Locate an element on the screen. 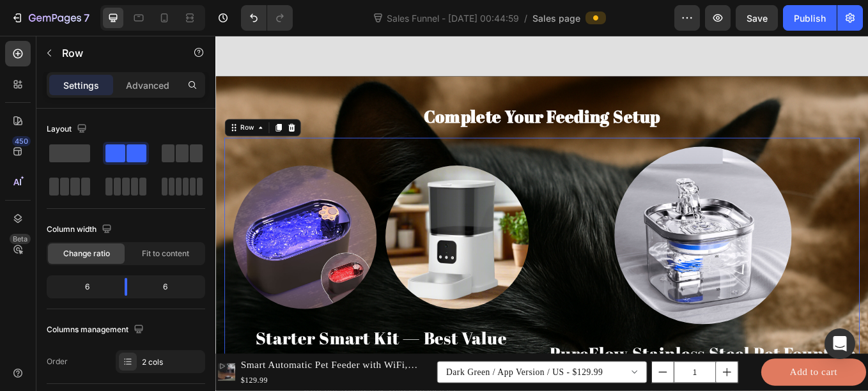 Image resolution: width=868 pixels, height=391 pixels. div: Column width is located at coordinates (81, 229).